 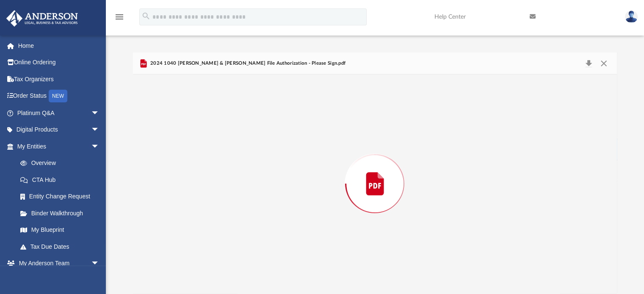 What do you see at coordinates (59, 147) in the screenshot?
I see `a: My Entitiesarrow_drop_down` at bounding box center [59, 147].